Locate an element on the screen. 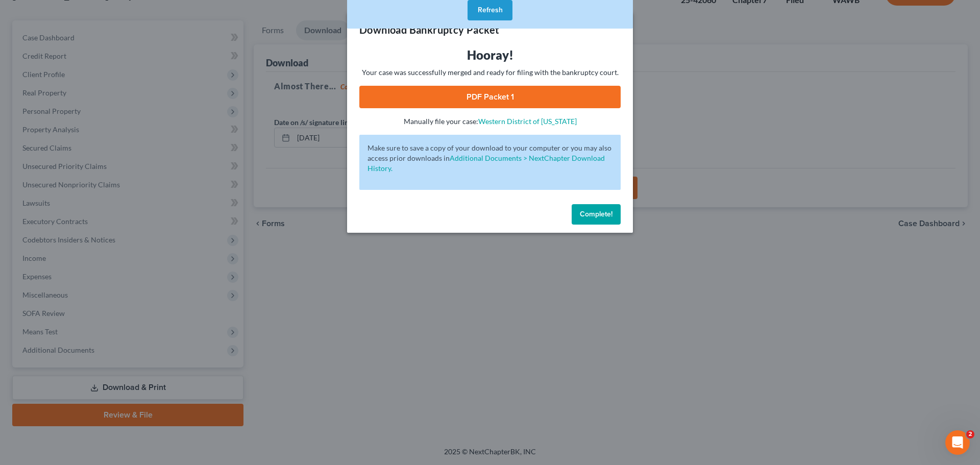 This screenshot has width=980, height=465. a: PDF Packet 1 is located at coordinates (490, 97).